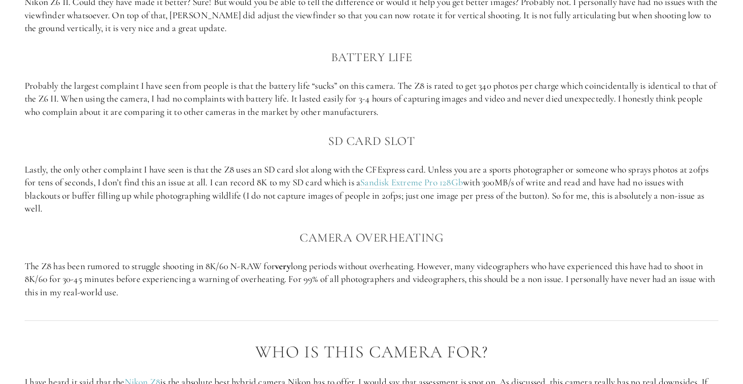 The height and width of the screenshot is (384, 743). What do you see at coordinates (371, 141) in the screenshot?
I see `h3: SD card slot` at bounding box center [371, 141].